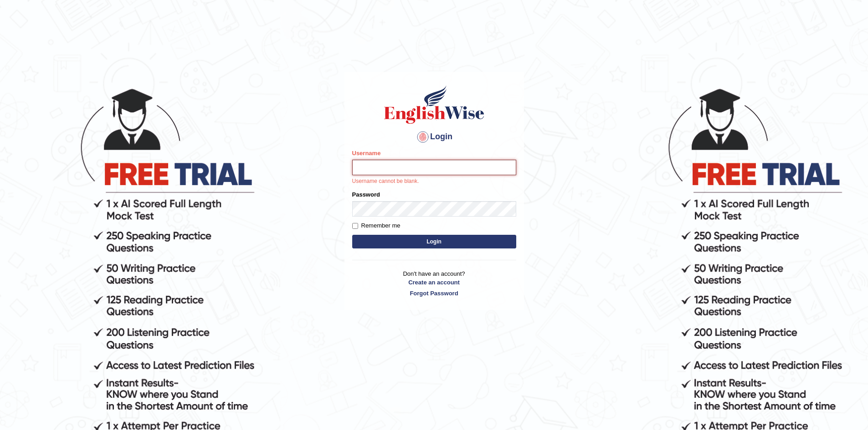  I want to click on p: Don't have an account?, so click(434, 284).